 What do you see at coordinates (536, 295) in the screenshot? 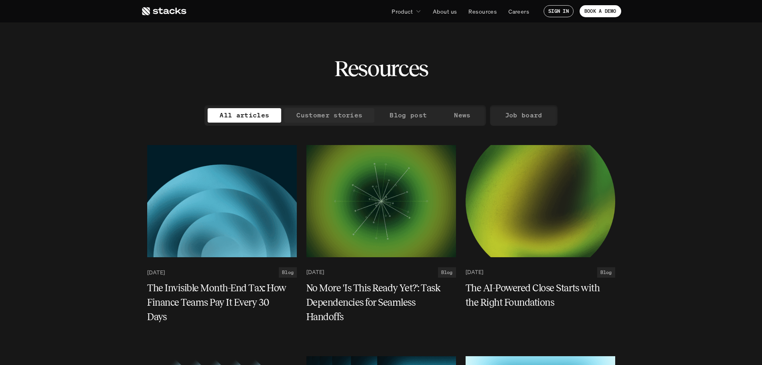
I see `h5: The AI-Powered Close Starts with the Right Foundations` at bounding box center [536, 295].